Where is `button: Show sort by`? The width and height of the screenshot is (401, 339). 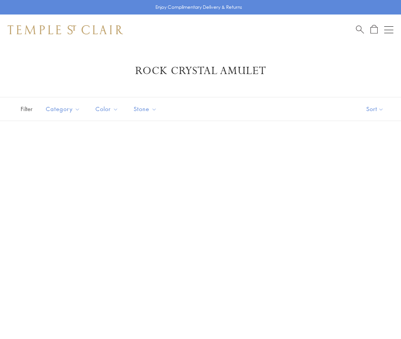
button: Show sort by is located at coordinates (375, 109).